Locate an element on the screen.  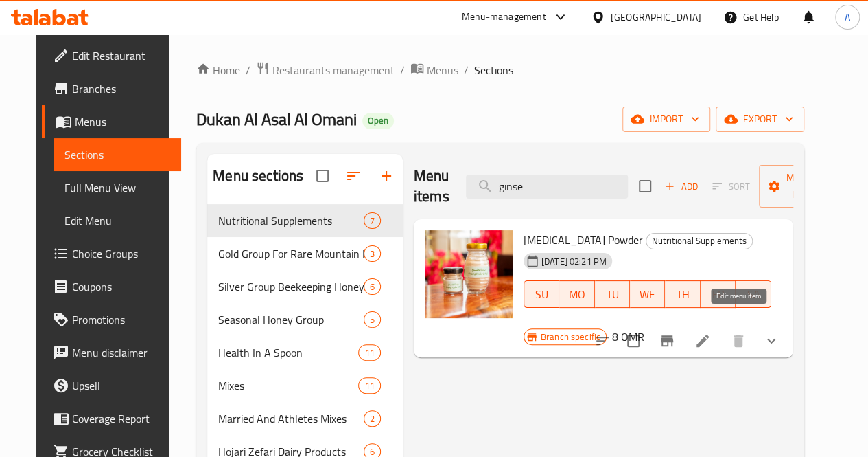
span: Open is located at coordinates (378, 120).